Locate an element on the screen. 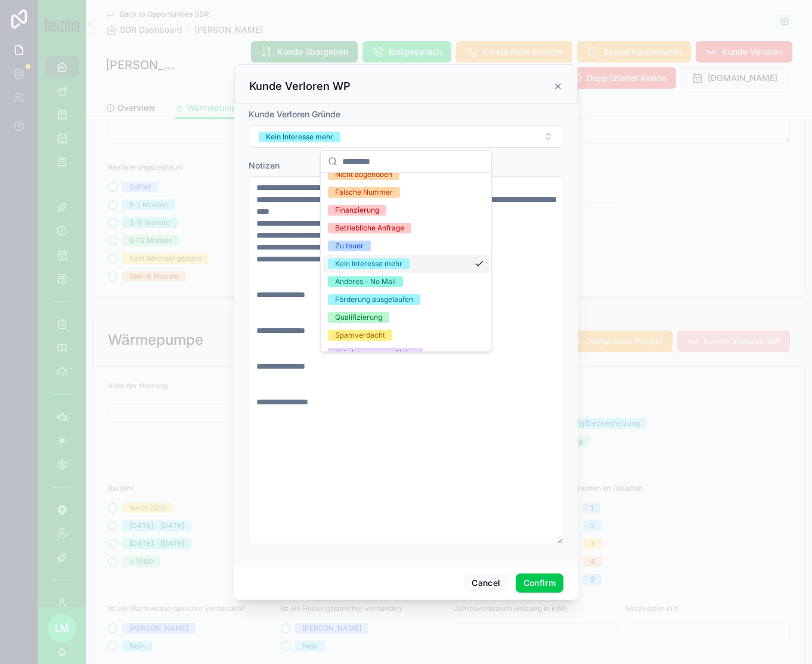  div: Kein Interesse an Aktion is located at coordinates (375, 353).